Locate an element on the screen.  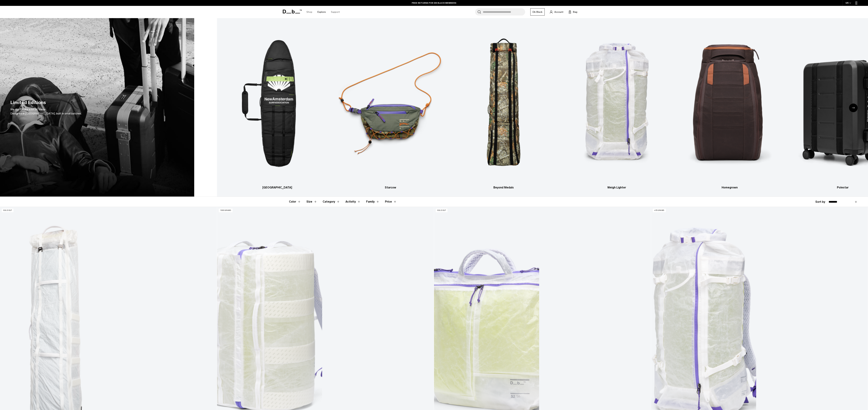
a: Db Homegrown is located at coordinates (730, 107).